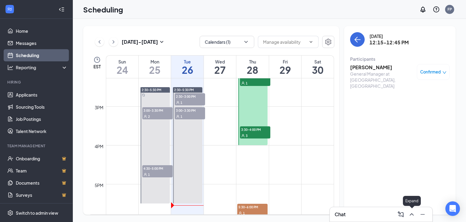 This screenshot has height=222, width=466. Describe the element at coordinates (99, 146) in the screenshot. I see `div: 4pm` at that location.